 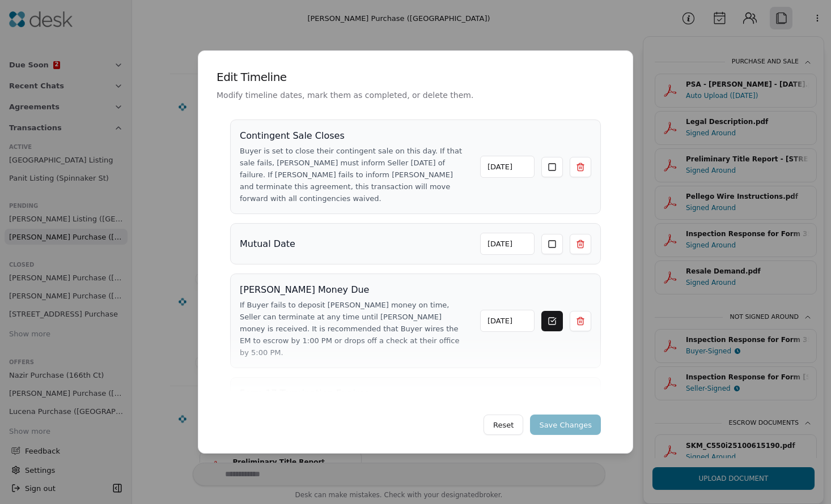 I want to click on button: Reset, so click(x=503, y=425).